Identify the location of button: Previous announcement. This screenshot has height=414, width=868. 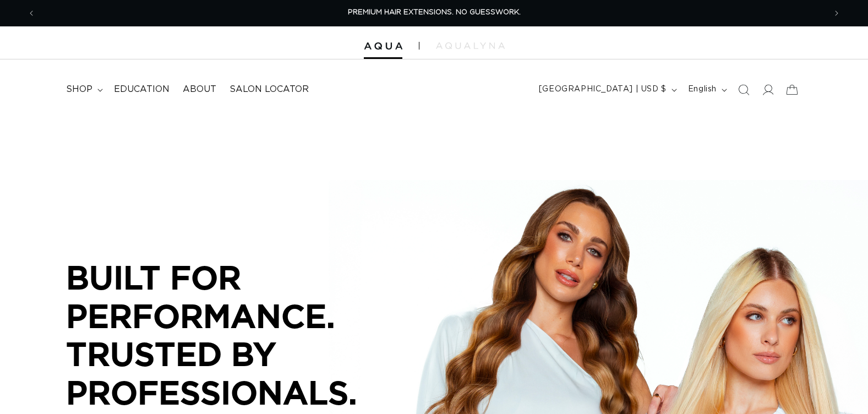
(32, 14).